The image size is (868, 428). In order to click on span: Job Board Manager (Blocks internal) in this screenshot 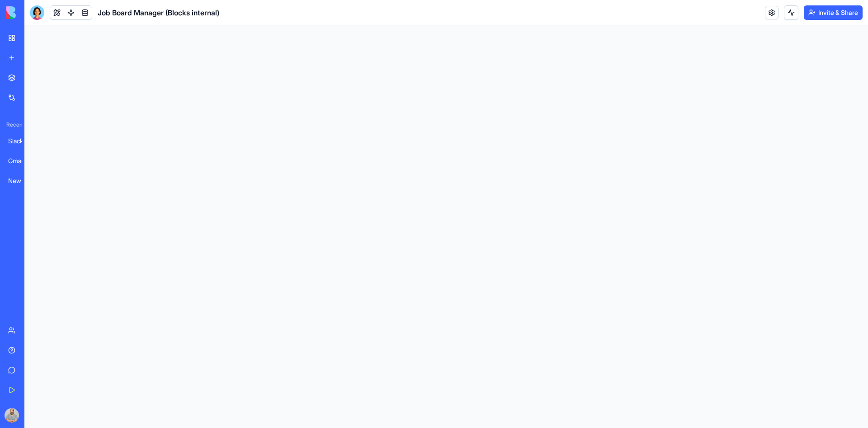, I will do `click(158, 13)`.